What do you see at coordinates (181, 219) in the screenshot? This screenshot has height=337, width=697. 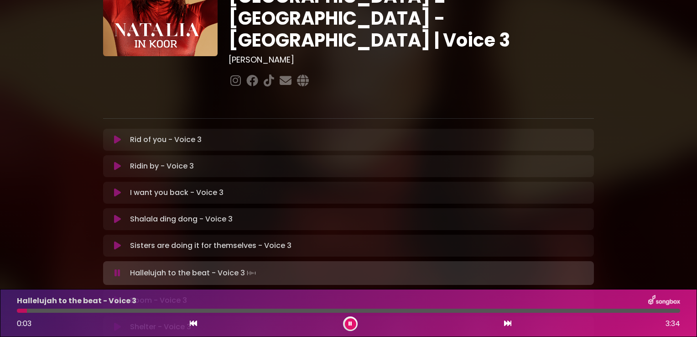 I see `p: Shalala ding dong - Voice 3` at bounding box center [181, 219].